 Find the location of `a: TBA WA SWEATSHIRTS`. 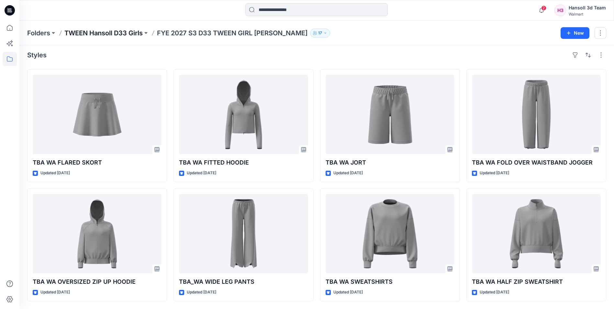

a: TBA WA SWEATSHIRTS is located at coordinates (390, 233).